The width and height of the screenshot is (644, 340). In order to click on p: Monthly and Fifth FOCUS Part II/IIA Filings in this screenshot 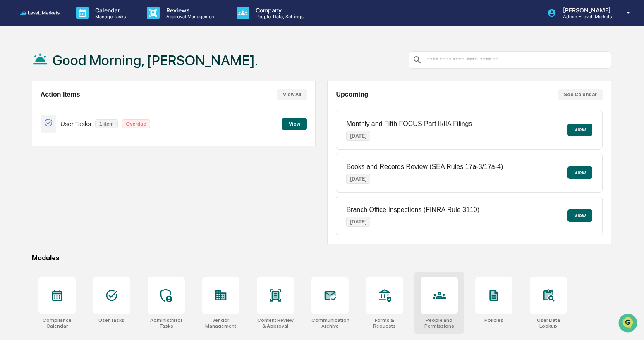, I will do `click(409, 124)`.